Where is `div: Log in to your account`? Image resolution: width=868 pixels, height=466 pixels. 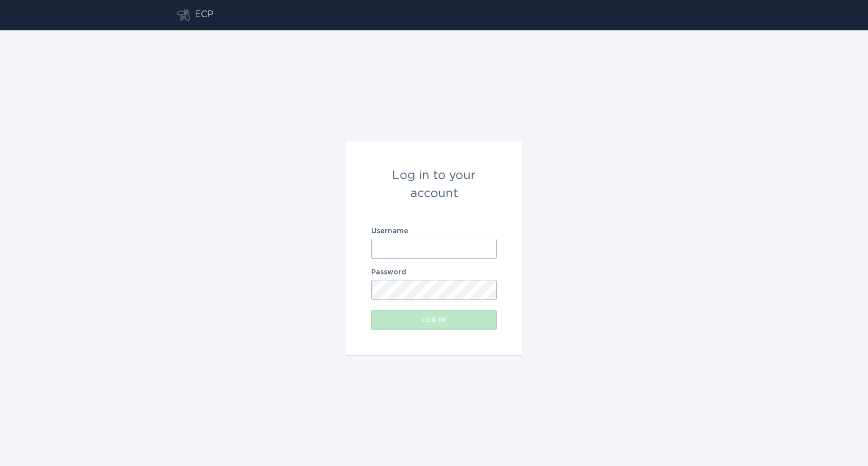
div: Log in to your account is located at coordinates (434, 185).